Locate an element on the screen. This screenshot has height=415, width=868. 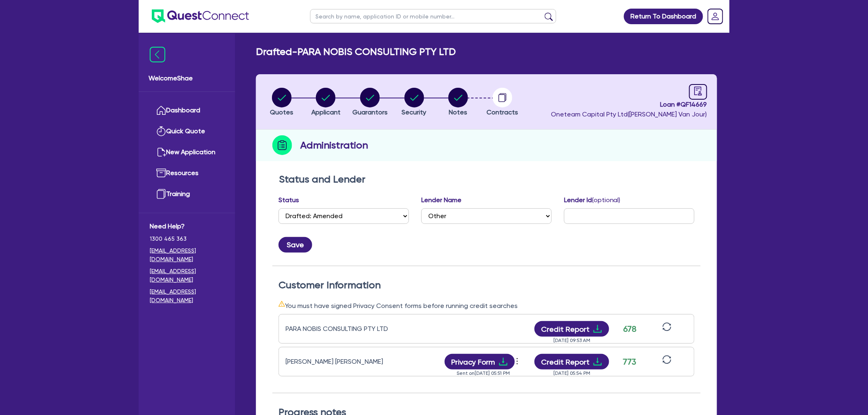
button: Dropdown toggle is located at coordinates (518, 362).